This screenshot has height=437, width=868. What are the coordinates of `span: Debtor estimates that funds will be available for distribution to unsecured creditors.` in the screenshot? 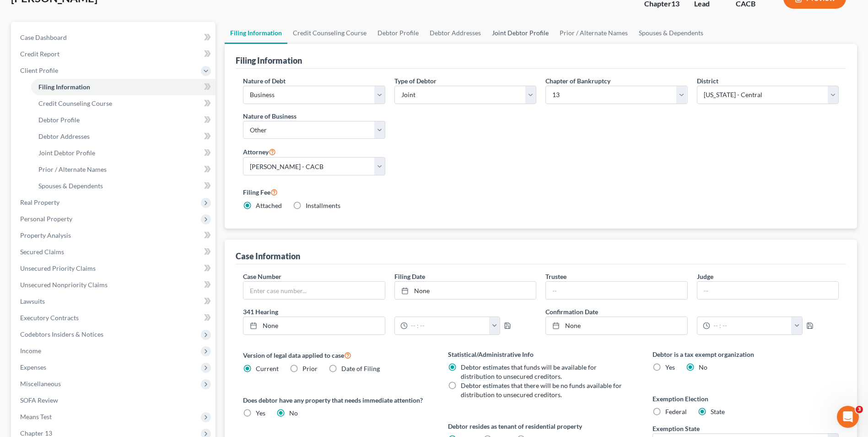 It's located at (529, 371).